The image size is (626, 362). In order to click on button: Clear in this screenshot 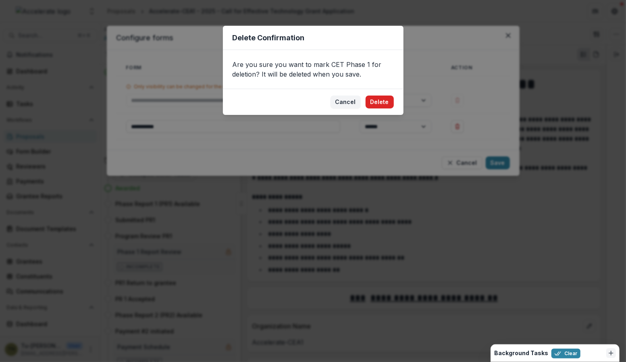, I will do `click(566, 353)`.